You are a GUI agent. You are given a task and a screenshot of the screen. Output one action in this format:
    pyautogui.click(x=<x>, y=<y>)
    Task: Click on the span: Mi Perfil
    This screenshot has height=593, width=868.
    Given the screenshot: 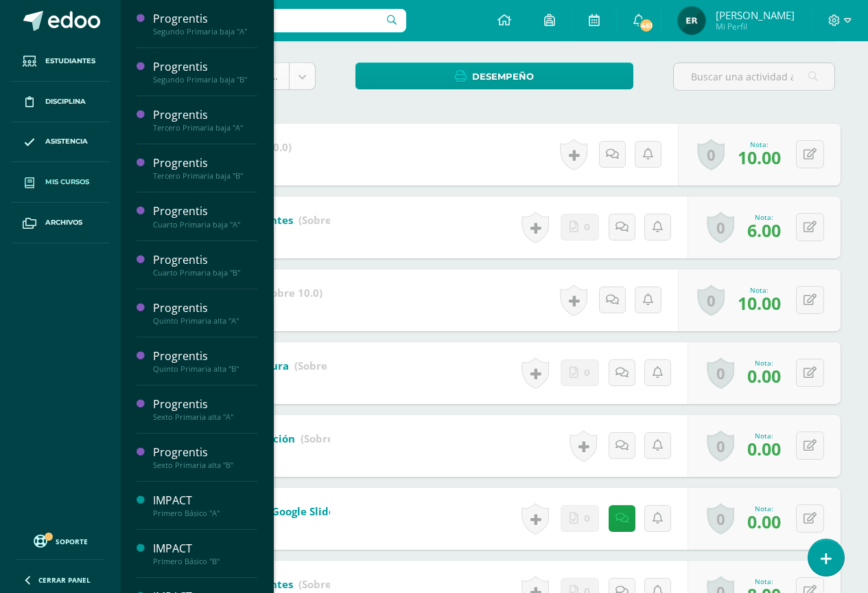 What is the action you would take?
    pyautogui.click(x=755, y=26)
    